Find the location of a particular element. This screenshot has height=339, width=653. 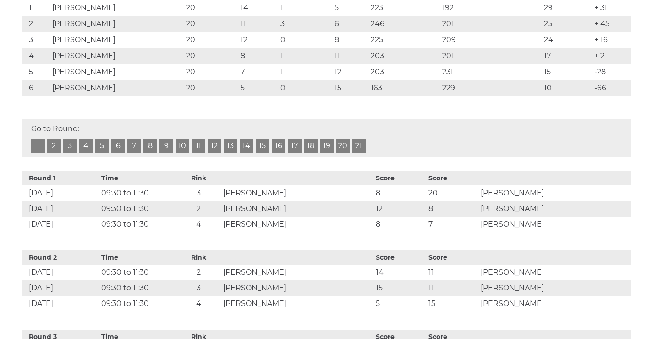

td: 17 is located at coordinates (567, 55).